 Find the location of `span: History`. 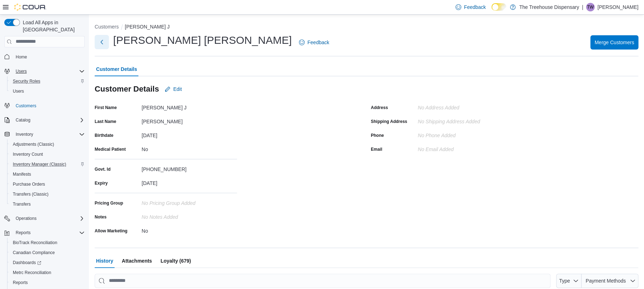

span: History is located at coordinates (105, 261).